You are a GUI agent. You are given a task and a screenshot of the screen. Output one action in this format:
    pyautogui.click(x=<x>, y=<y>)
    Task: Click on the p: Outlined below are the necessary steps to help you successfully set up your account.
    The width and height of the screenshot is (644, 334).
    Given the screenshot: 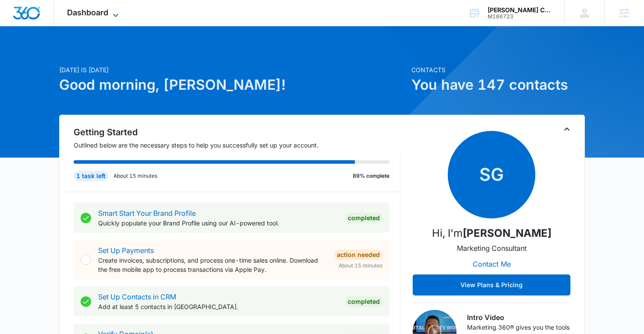 What is the action you would take?
    pyautogui.click(x=237, y=145)
    